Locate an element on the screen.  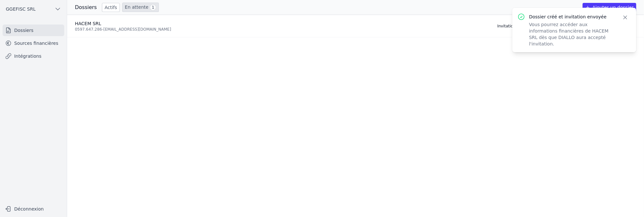
span: GGEFISC SRL is located at coordinates (21, 9).